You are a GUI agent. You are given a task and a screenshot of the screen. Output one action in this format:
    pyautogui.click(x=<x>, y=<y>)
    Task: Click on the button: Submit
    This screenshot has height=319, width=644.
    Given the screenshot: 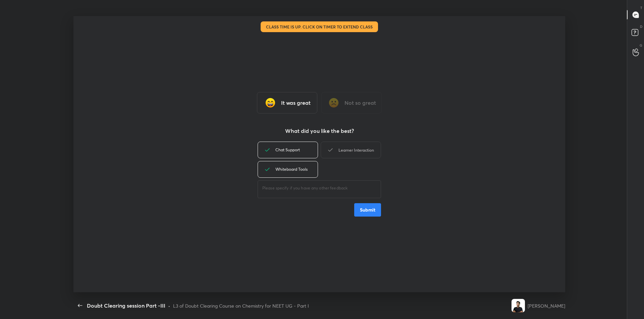 What is the action you would take?
    pyautogui.click(x=367, y=210)
    